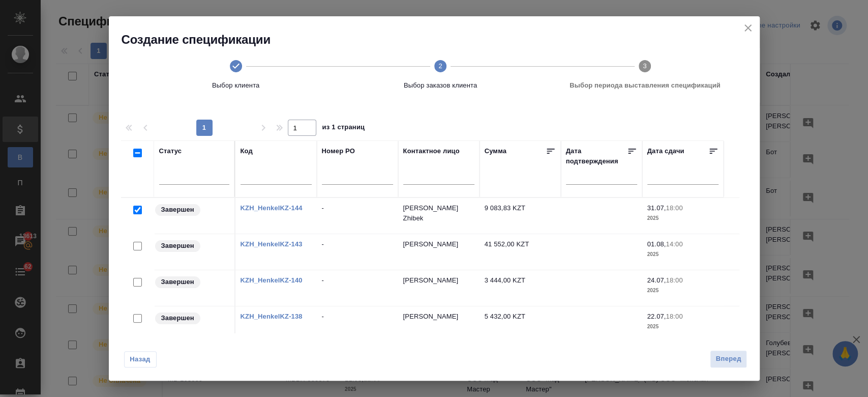  I want to click on p: 31.07,, so click(656, 208).